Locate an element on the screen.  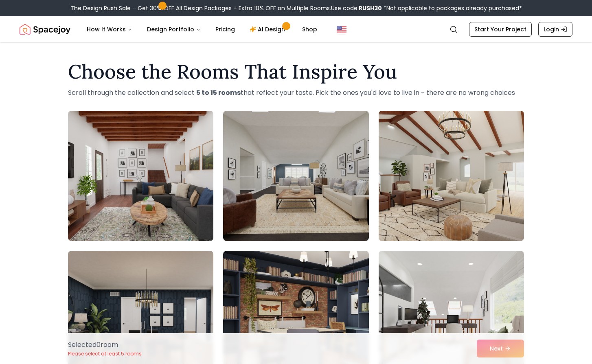
img: Room room-3 is located at coordinates (451, 176).